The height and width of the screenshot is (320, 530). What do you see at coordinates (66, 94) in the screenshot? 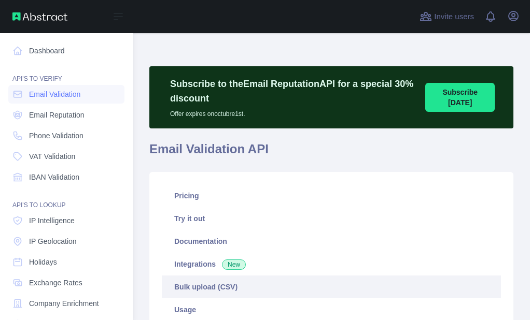
I see `a: Email Validation` at bounding box center [66, 94].